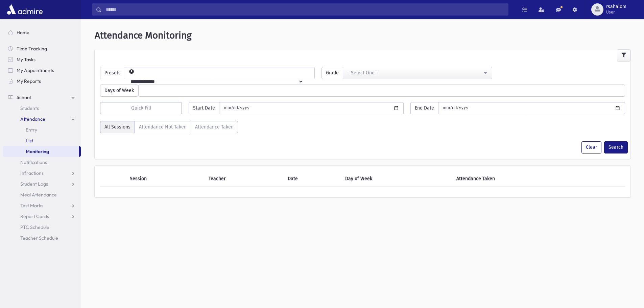 This screenshot has width=644, height=308. I want to click on input: Search, so click(305, 10).